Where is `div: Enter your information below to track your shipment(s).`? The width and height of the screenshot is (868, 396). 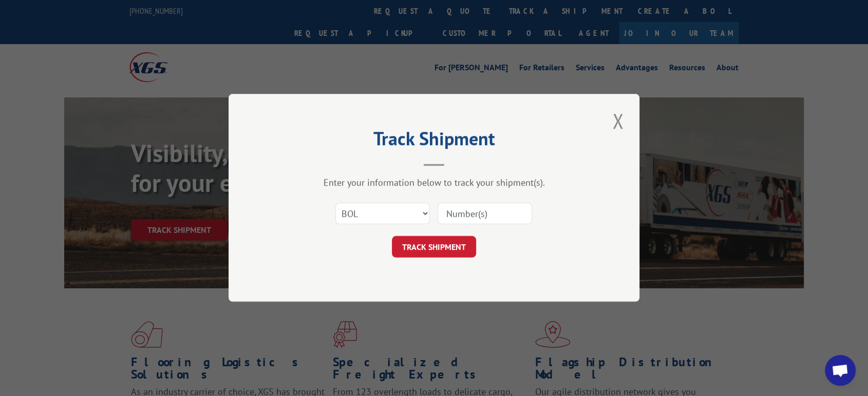
div: Enter your information below to track your shipment(s). is located at coordinates (434, 183).